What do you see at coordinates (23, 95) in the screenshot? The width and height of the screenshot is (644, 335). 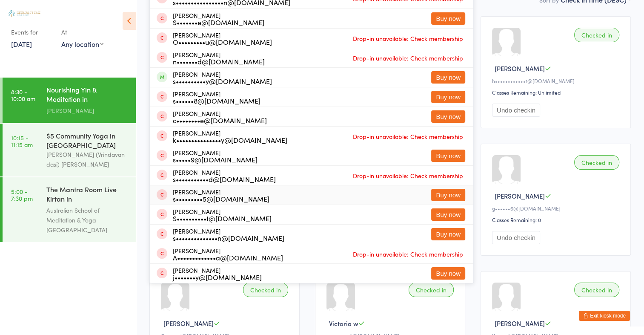 I see `time: 8:30 - 10:00 am` at bounding box center [23, 95].